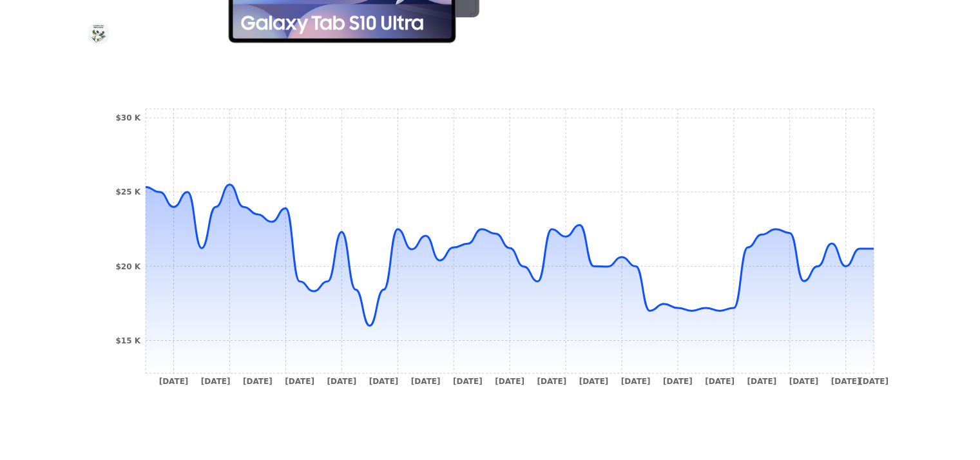 Image resolution: width=980 pixels, height=460 pixels. Describe the element at coordinates (128, 266) in the screenshot. I see `tspan: $20 K` at that location.